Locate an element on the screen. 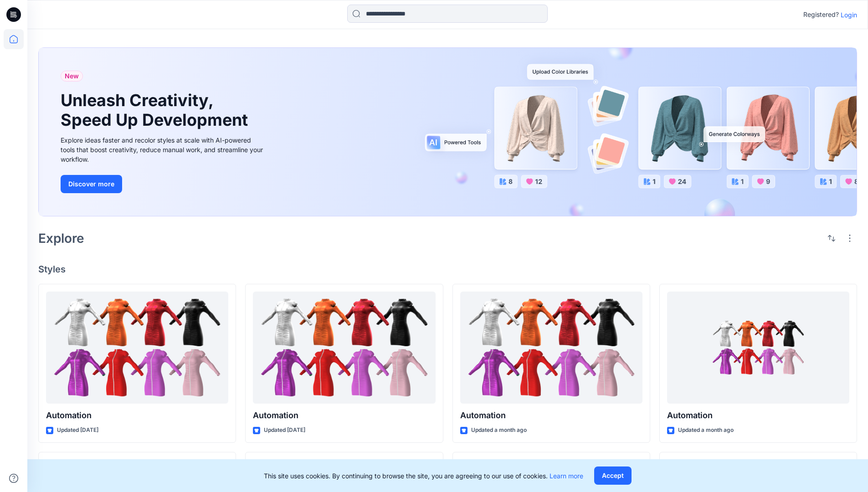 The height and width of the screenshot is (492, 868). button: Accept is located at coordinates (613, 476).